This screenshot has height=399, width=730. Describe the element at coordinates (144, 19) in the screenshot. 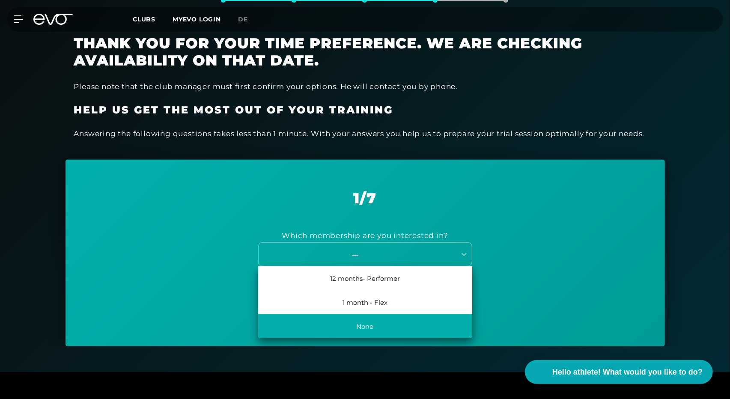

I see `font: Clubs` at that location.